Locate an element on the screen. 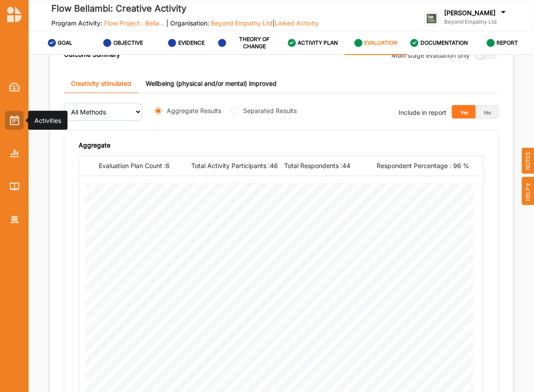  div: Aggregate is located at coordinates (281, 148).